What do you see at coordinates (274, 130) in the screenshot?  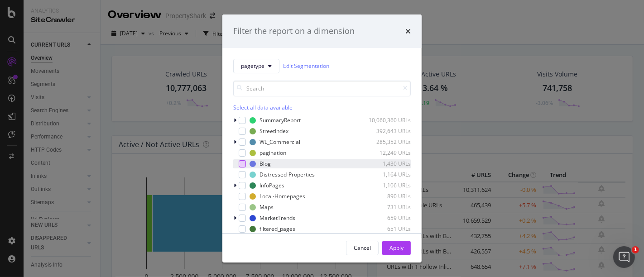 I see `div: StreetIndex` at bounding box center [274, 130].